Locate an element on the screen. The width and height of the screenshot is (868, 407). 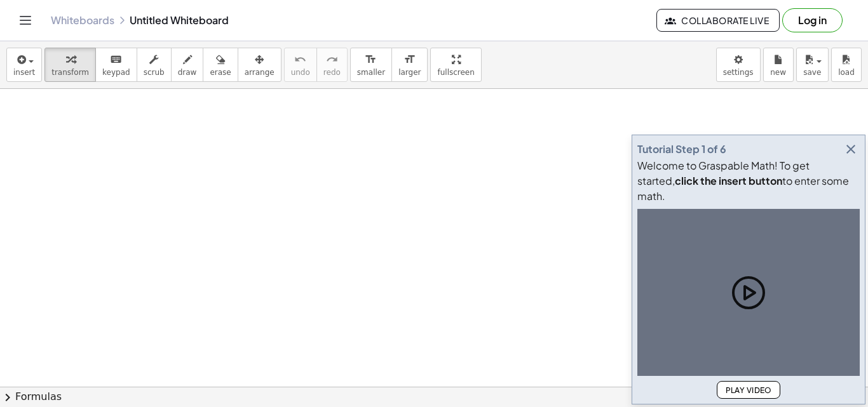
span: transform is located at coordinates (70, 72).